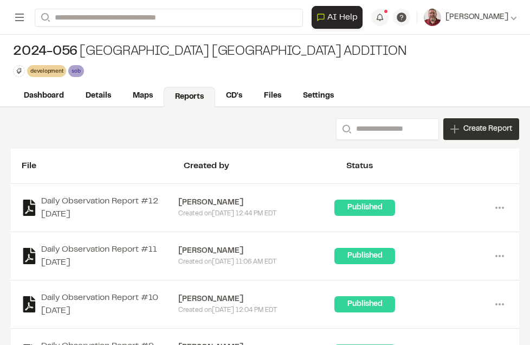 The width and height of the screenshot is (530, 345). What do you see at coordinates (273, 96) in the screenshot?
I see `a: Files` at bounding box center [273, 96].